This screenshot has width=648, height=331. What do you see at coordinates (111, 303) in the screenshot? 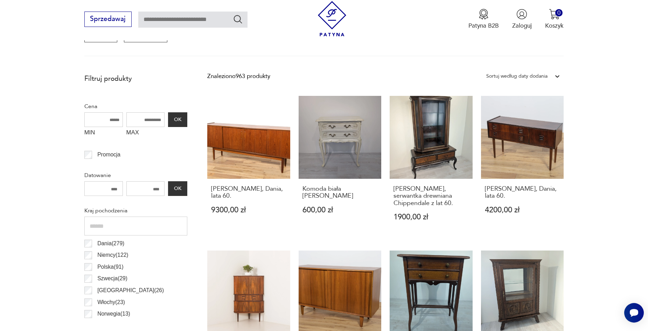
I see `p: Włochy ( 23 )` at bounding box center [111, 303].